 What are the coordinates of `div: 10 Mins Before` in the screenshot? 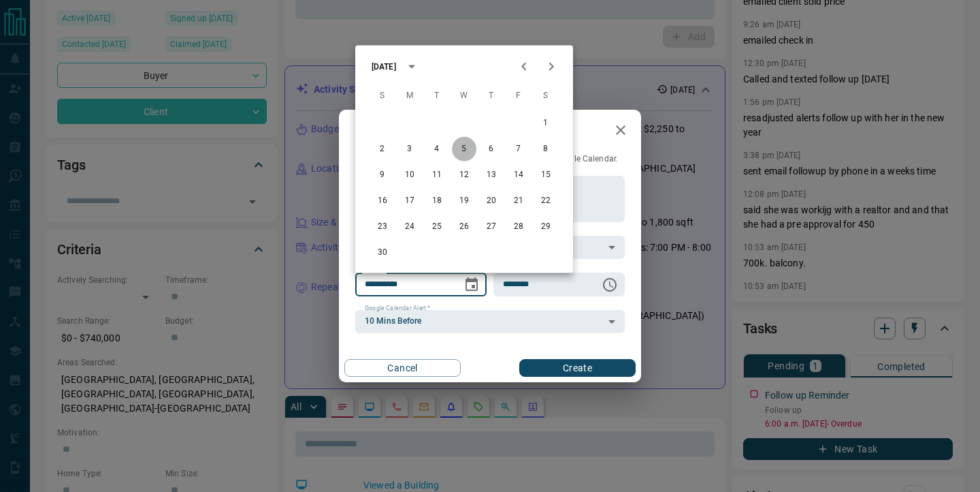 It's located at (490, 322).